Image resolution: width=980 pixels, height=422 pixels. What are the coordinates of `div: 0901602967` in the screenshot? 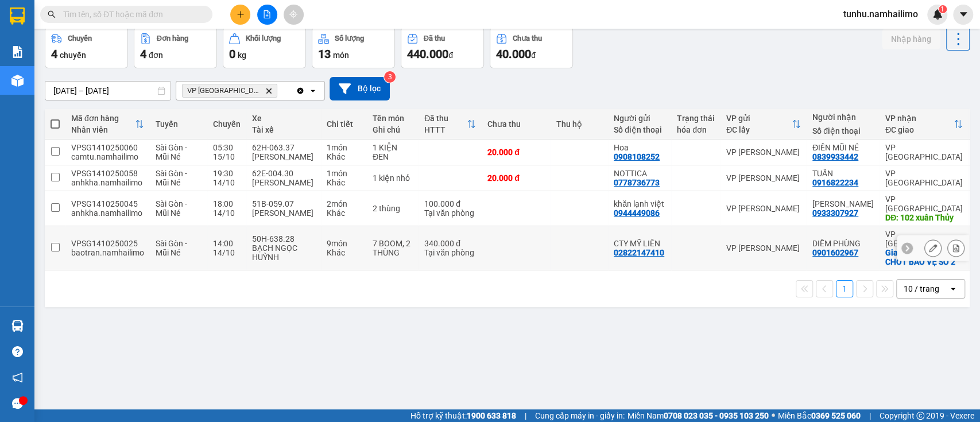 It's located at (835, 252).